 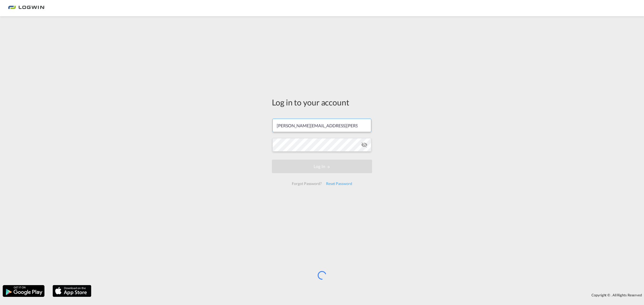 I want to click on img: bc73a0e0d8c111efacd525e4c8ad7d32.png, so click(x=26, y=8).